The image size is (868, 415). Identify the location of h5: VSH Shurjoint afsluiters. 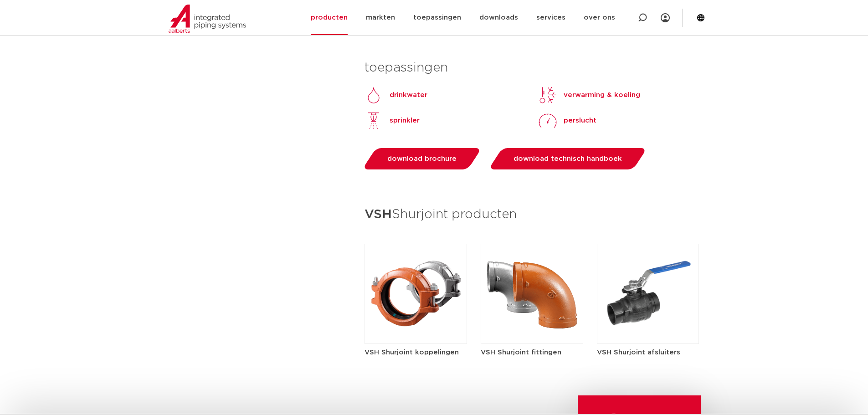
(648, 352).